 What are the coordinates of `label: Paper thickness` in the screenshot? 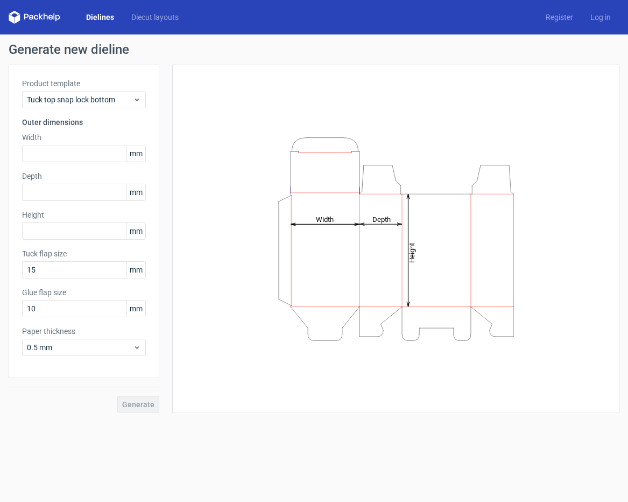 It's located at (84, 331).